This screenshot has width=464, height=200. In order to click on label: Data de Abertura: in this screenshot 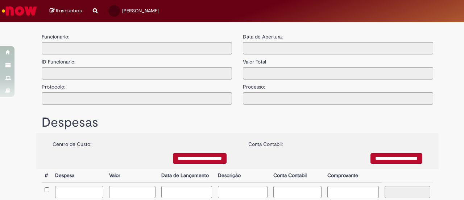, I will do `click(263, 37)`.